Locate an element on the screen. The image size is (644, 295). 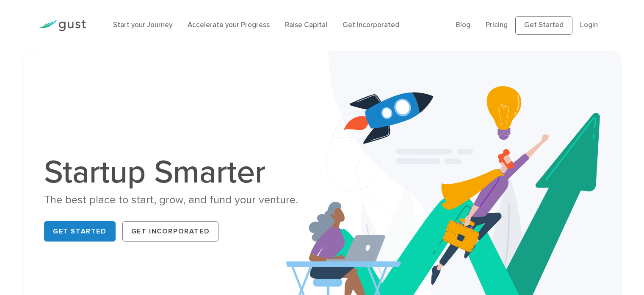
a: Start your Journey is located at coordinates (143, 25).